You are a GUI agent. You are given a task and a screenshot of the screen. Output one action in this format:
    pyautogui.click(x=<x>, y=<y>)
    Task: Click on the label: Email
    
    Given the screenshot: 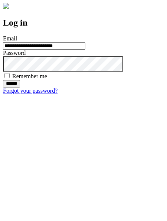 What is the action you would take?
    pyautogui.click(x=10, y=38)
    